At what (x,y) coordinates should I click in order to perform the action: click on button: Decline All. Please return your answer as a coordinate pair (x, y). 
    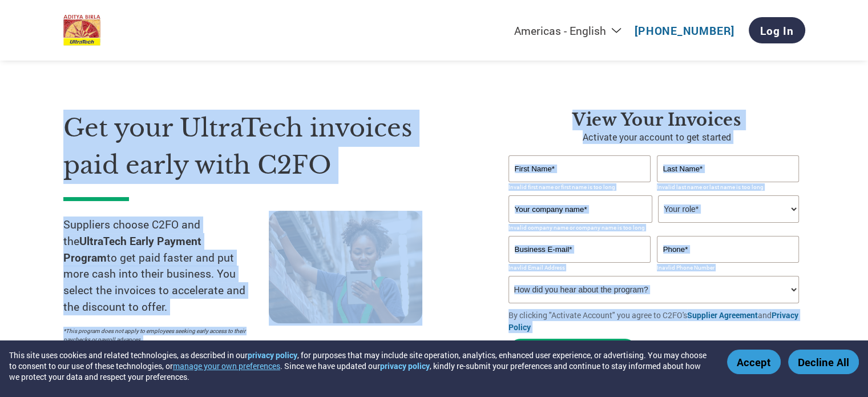
    Looking at the image, I should click on (824, 362).